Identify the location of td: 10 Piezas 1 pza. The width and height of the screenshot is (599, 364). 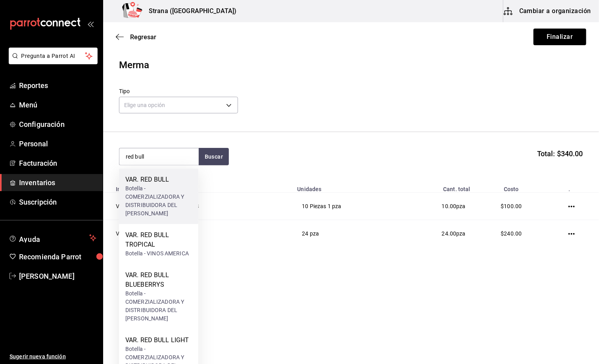
(345, 206).